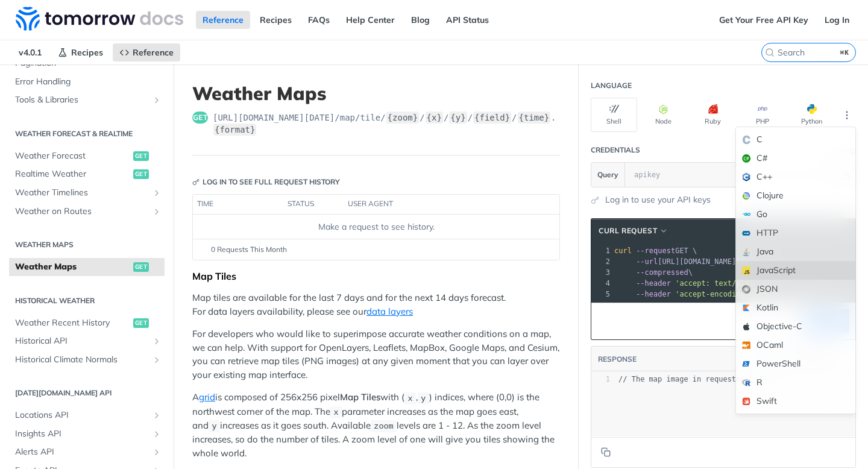  Describe the element at coordinates (628, 231) in the screenshot. I see `span: cURL Request` at that location.